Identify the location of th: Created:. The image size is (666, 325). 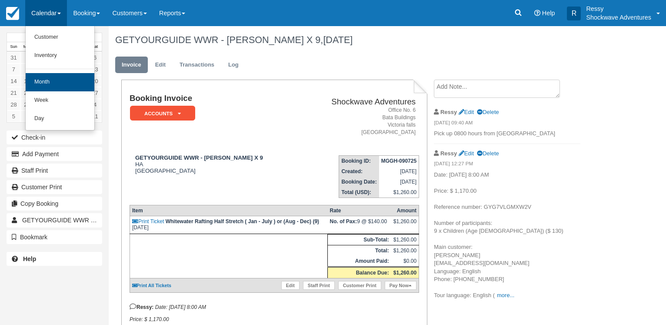
(359, 171).